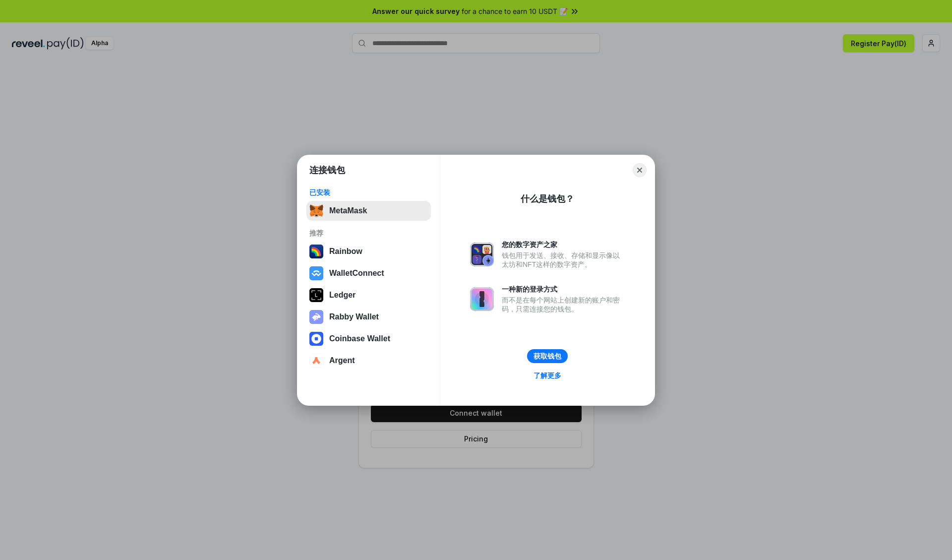  Describe the element at coordinates (563, 244) in the screenshot. I see `div: 您的数字资产之家` at that location.